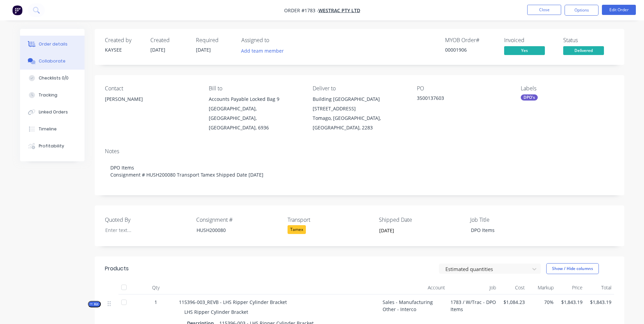  I want to click on div: Accounts Payable Locked Bag 9, so click(255, 100).